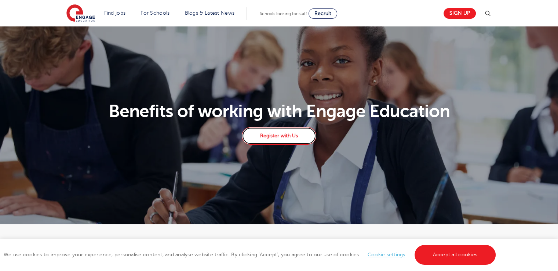  I want to click on a: For Schools, so click(155, 13).